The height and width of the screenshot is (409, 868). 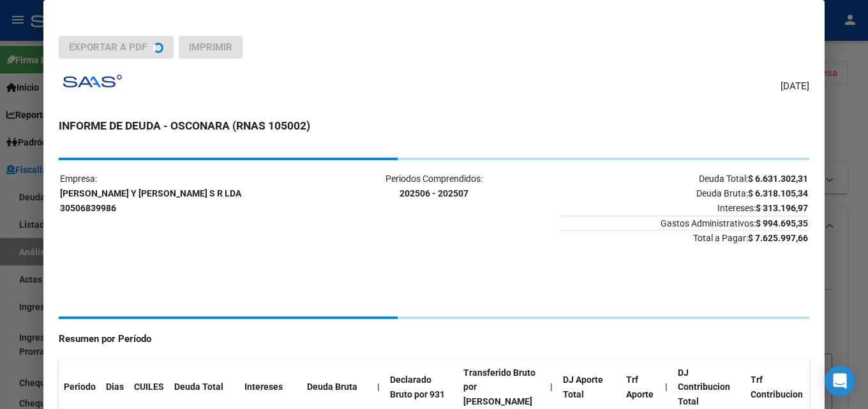 I want to click on h3: INFORME DE DEUDA - OSCONARA (RNAS 105002), so click(x=434, y=125).